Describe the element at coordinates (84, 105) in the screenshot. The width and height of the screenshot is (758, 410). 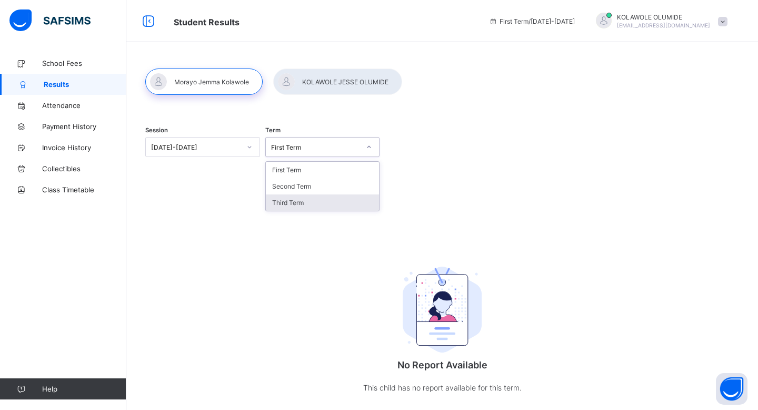
I see `span: Attendance` at that location.